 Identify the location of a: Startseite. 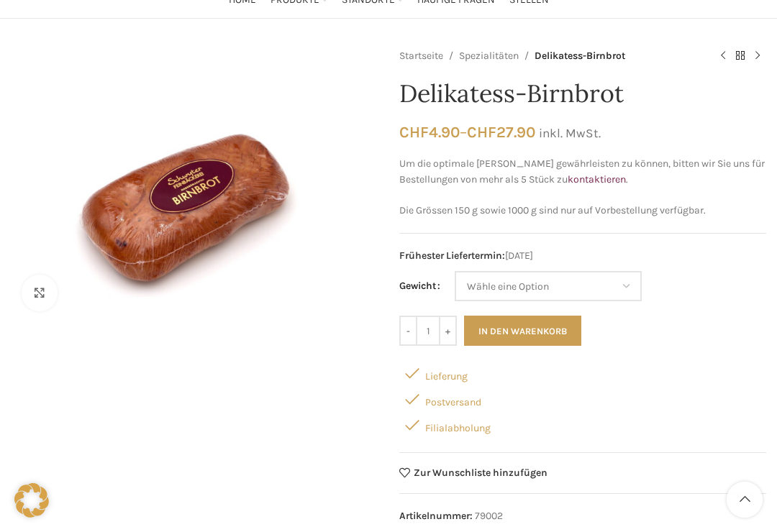
(421, 56).